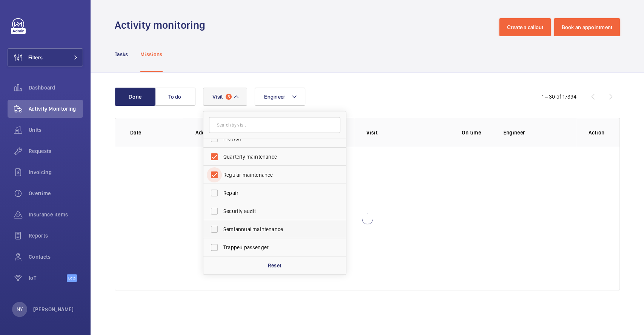  What do you see at coordinates (225, 96) in the screenshot?
I see `button: Visit3` at bounding box center [225, 96].